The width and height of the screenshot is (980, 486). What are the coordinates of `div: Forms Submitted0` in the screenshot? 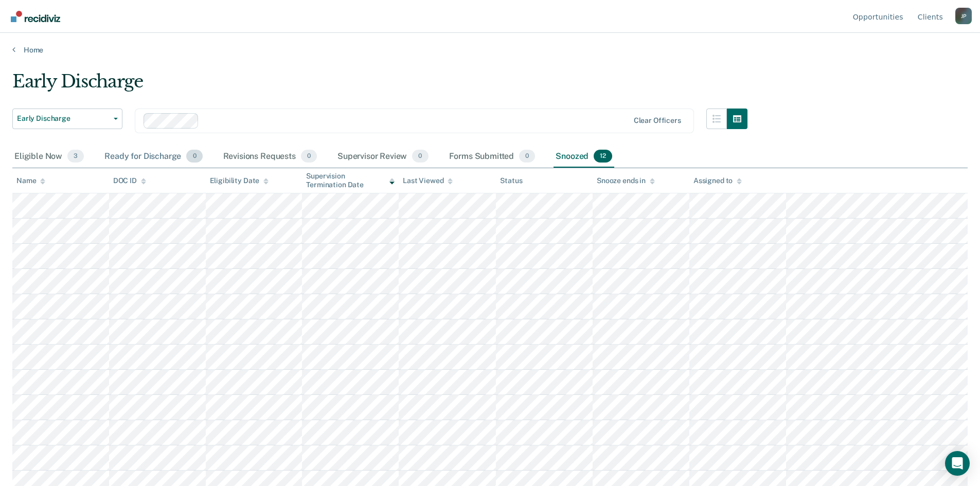 It's located at (492, 157).